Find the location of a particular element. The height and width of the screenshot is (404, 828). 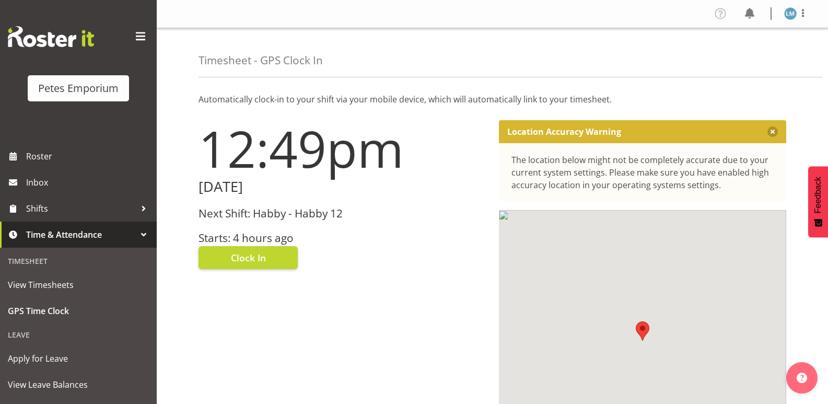

button: Feedback - Show survey is located at coordinates (818, 202).